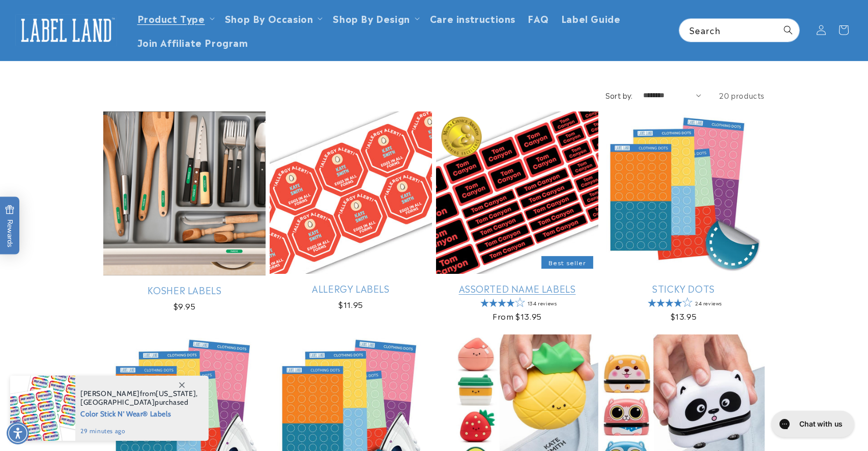 The height and width of the screenshot is (451, 868). Describe the element at coordinates (54, 17) in the screenshot. I see `h1: Chat with us` at that location.